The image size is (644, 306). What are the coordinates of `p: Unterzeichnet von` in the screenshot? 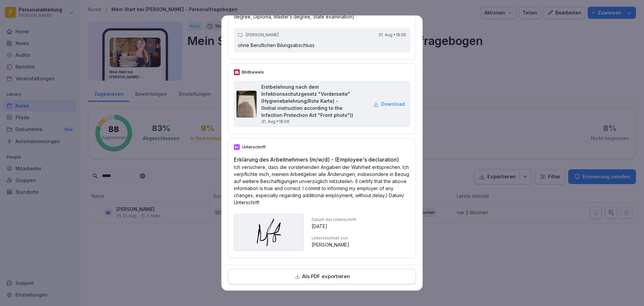 It's located at (334, 238).